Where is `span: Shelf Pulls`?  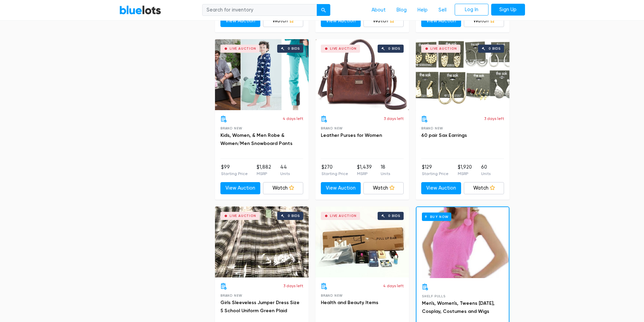
span: Shelf Pulls is located at coordinates (434, 296).